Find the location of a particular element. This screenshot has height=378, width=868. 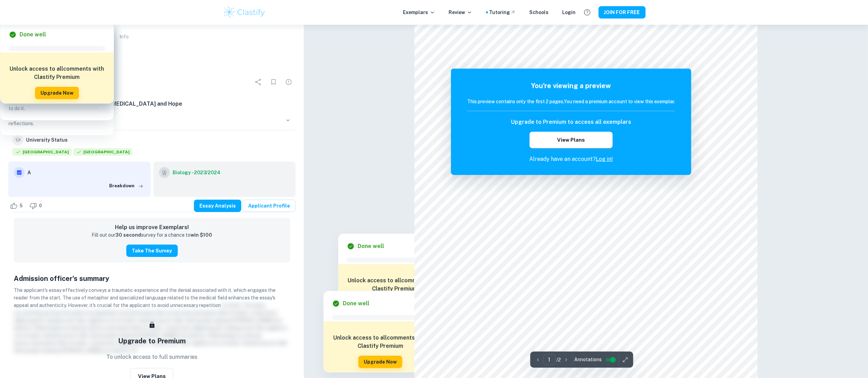

strong: win $100 is located at coordinates (201, 235).